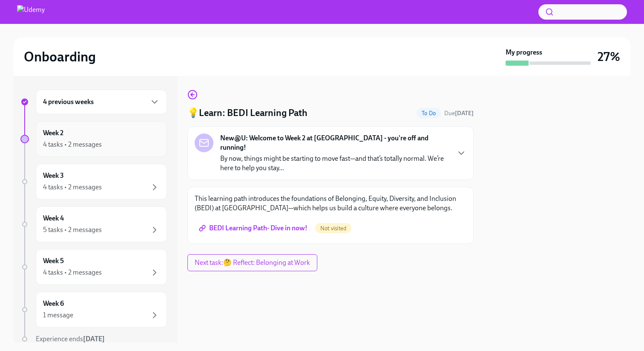  I want to click on span: Not visited, so click(333, 228).